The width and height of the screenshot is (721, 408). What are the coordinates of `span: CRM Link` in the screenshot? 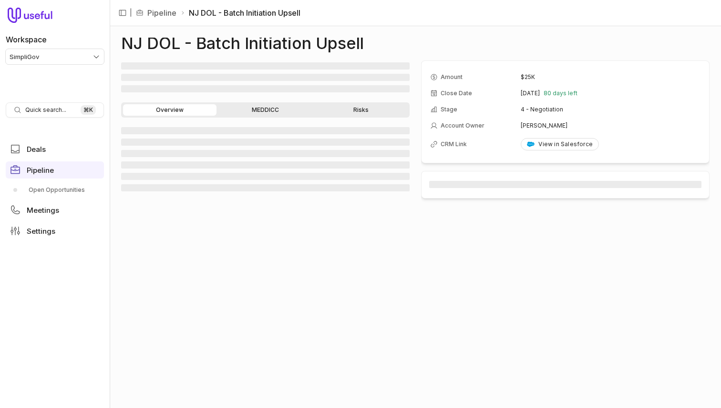 It's located at (453, 144).